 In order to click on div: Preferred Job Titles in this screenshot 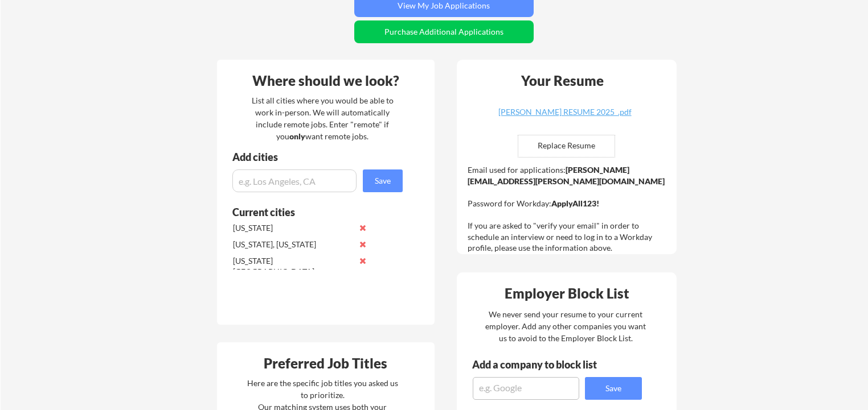, I will do `click(326, 364)`.